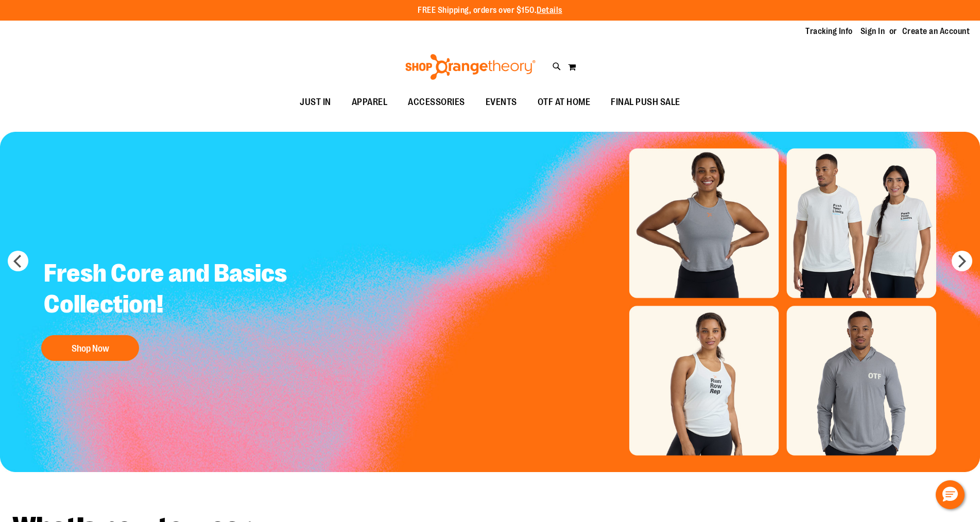 The image size is (980, 522). What do you see at coordinates (436, 102) in the screenshot?
I see `span: ACCESSORIES` at bounding box center [436, 102].